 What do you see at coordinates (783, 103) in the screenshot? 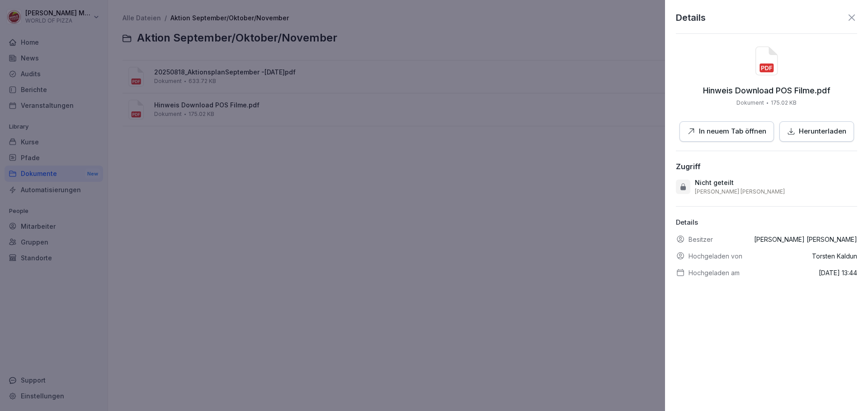
I see `p: 175.02 KB` at bounding box center [783, 103].